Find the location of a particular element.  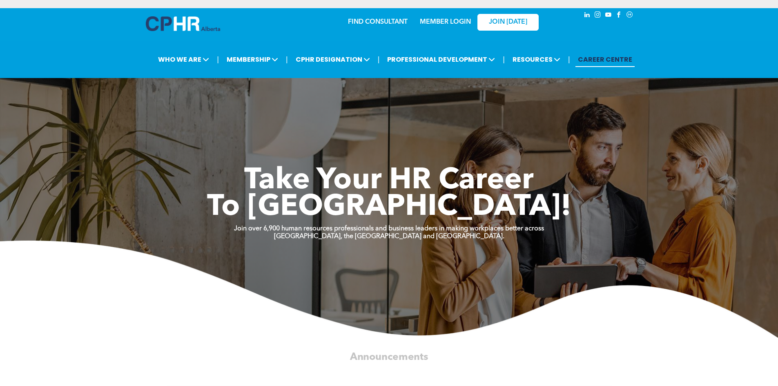

span: MEMBERSHIP is located at coordinates (252, 59).